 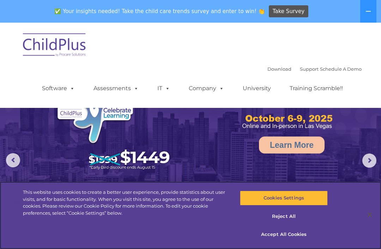 I want to click on button: Reject All, so click(x=284, y=216).